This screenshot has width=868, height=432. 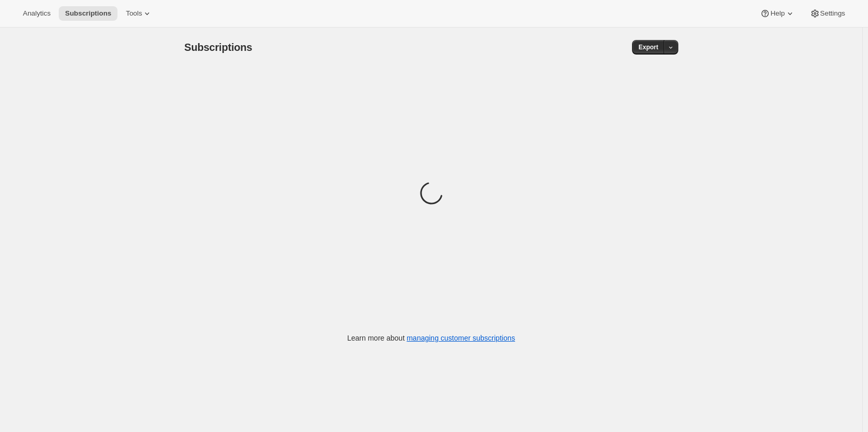 What do you see at coordinates (460, 338) in the screenshot?
I see `a: managing customer subscriptions` at bounding box center [460, 338].